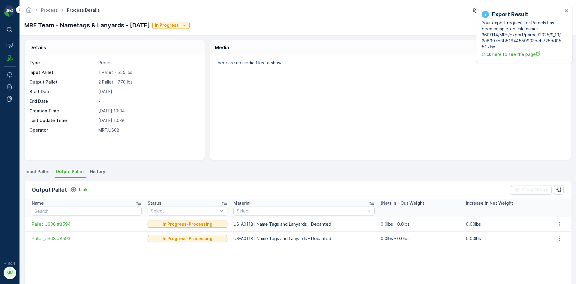 The image size is (576, 284). Describe the element at coordinates (148, 82) in the screenshot. I see `p: 2 Pallet - 770 lbs` at that location.